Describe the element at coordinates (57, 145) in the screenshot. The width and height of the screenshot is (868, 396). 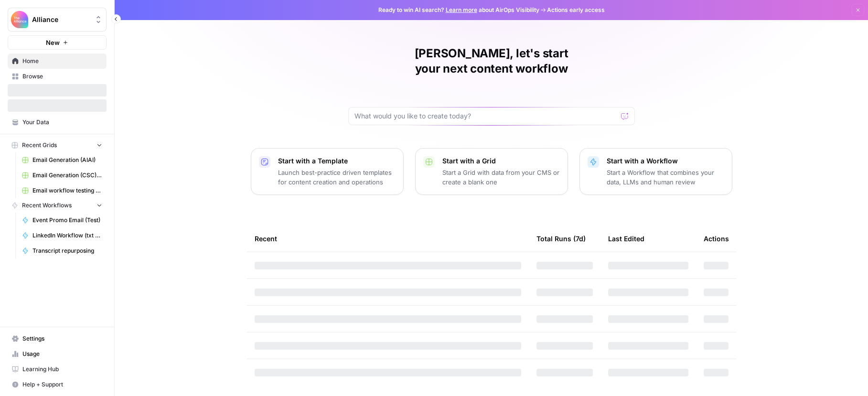
I see `button: Recent Grids` at that location.